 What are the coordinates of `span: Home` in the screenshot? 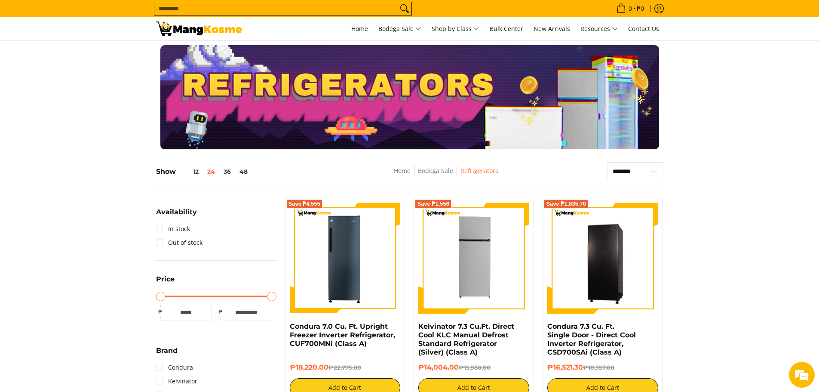 It's located at (359, 28).